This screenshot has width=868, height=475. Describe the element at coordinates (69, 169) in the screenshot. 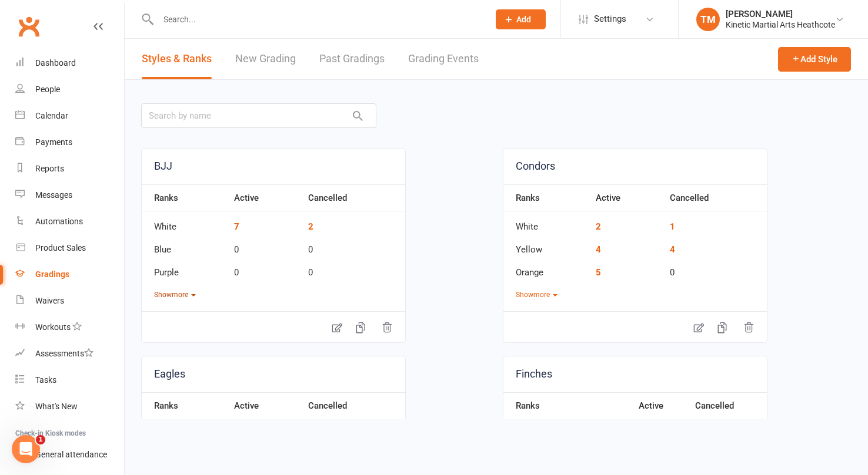

I see `a: Reports` at that location.